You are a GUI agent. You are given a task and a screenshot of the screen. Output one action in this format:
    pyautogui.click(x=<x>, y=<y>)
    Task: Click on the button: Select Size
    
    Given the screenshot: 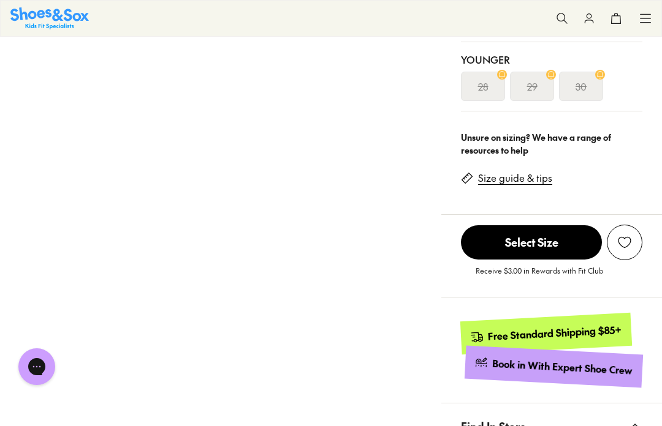 What is the action you would take?
    pyautogui.click(x=531, y=243)
    